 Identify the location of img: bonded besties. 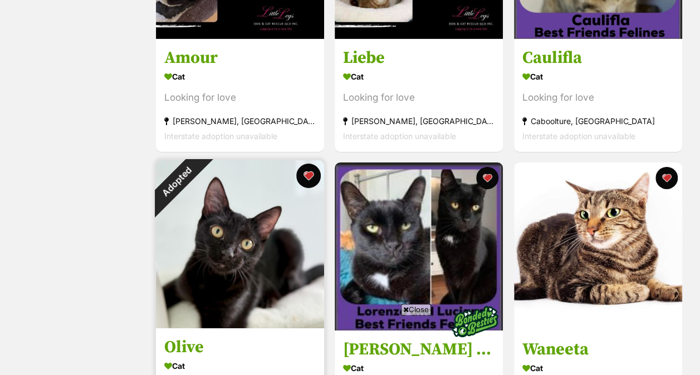
(476, 322).